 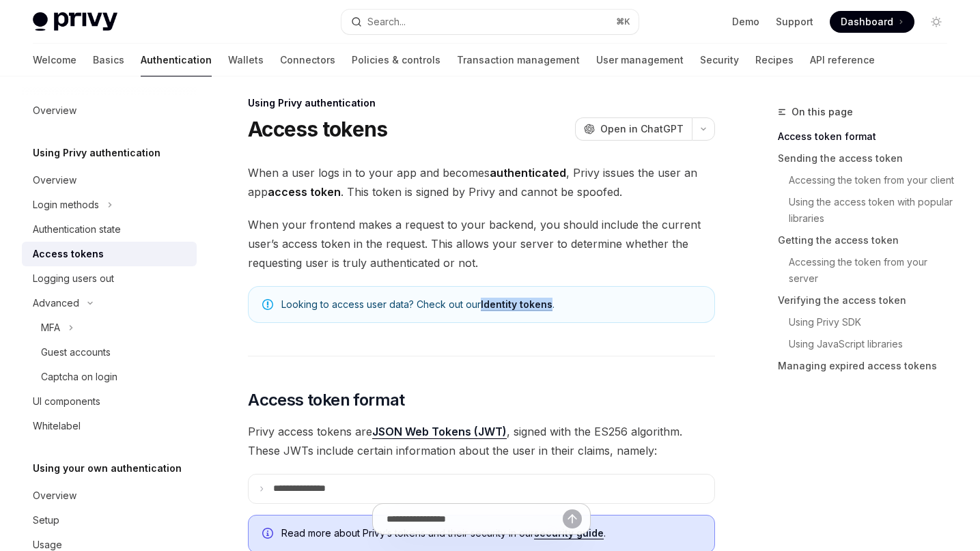 I want to click on strong: authenticated, so click(x=528, y=172).